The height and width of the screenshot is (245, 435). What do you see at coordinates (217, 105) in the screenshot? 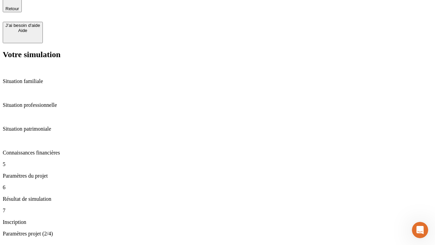
I see `p: Situation professionnelle` at bounding box center [217, 105].